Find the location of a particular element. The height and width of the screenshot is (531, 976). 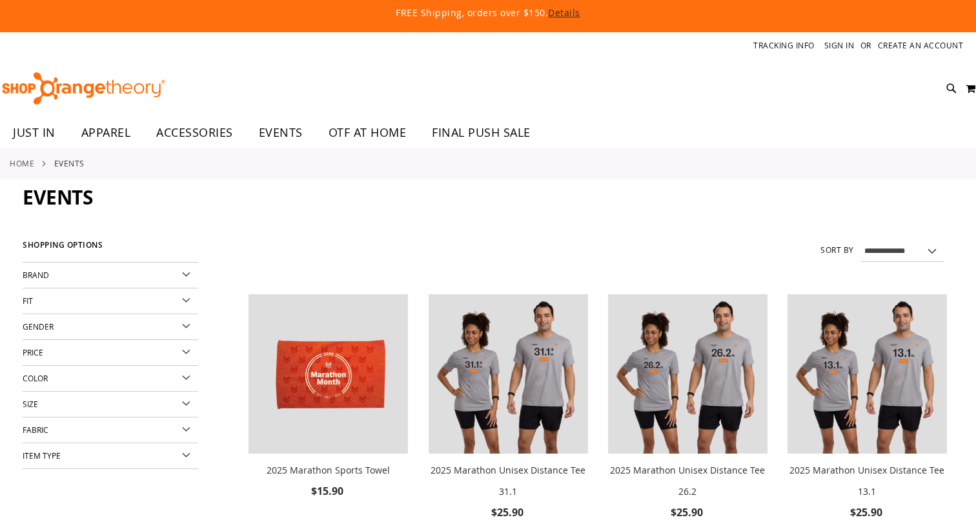

div: Brand is located at coordinates (110, 276).